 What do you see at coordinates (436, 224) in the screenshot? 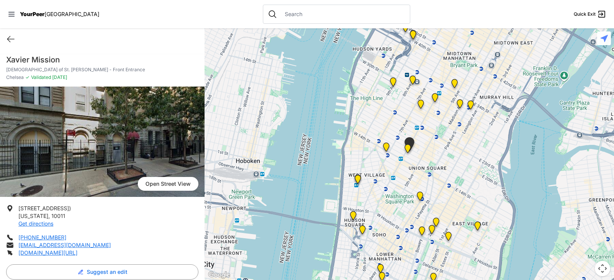
I see `div: Maryhouse` at bounding box center [436, 224].